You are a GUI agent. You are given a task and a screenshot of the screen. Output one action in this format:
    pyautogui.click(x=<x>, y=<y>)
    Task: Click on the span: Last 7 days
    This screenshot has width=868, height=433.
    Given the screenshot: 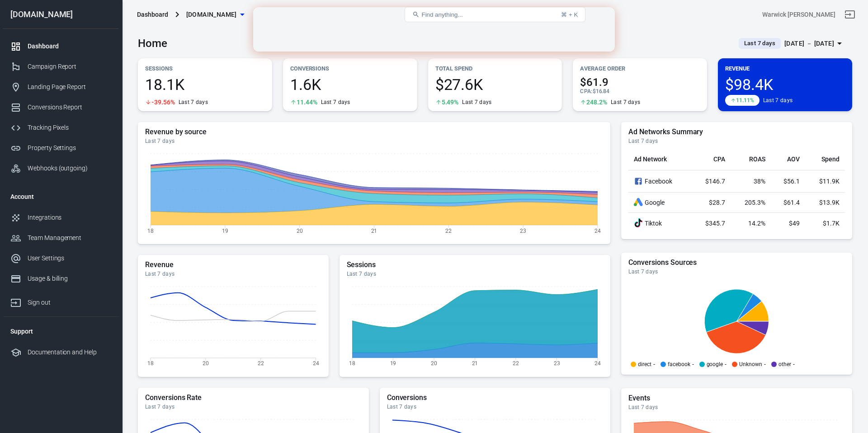 What is the action you would take?
    pyautogui.click(x=759, y=44)
    